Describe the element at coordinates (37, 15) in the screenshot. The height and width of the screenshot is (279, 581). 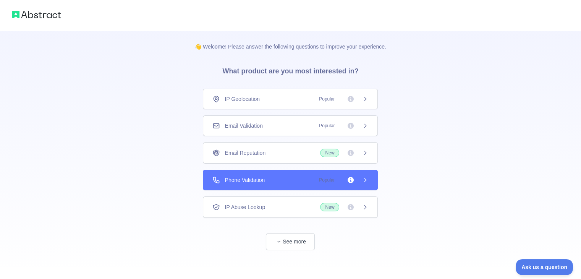
I see `img: Abstract logo` at that location.